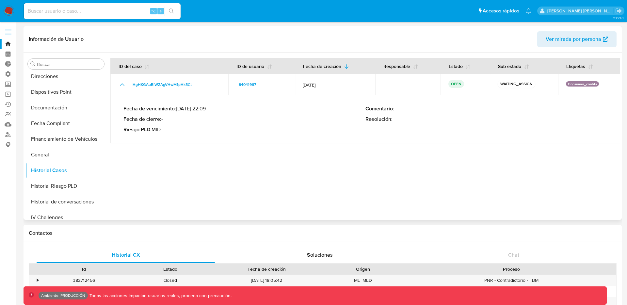 This screenshot has height=305, width=627. What do you see at coordinates (170, 269) in the screenshot?
I see `div: Estado` at bounding box center [170, 269].